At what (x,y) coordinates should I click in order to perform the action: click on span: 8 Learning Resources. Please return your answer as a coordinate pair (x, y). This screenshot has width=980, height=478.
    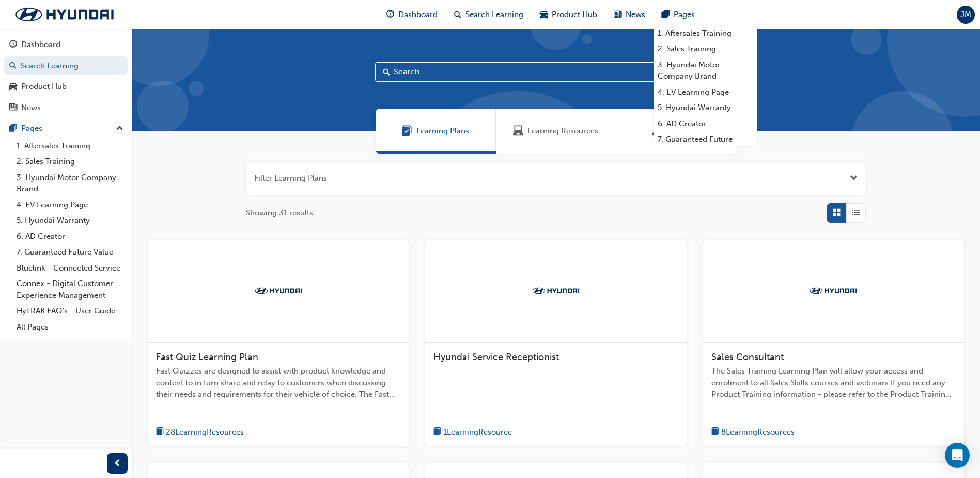
    Looking at the image, I should click on (758, 432).